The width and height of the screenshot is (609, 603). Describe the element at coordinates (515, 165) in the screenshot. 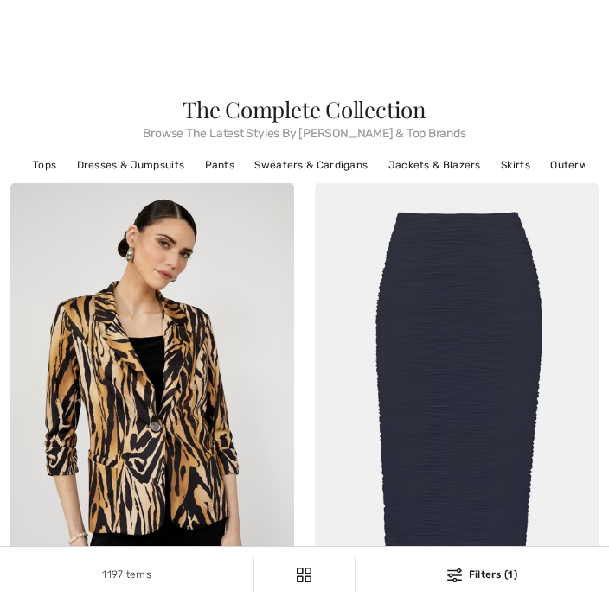

I see `a: Skirts` at that location.